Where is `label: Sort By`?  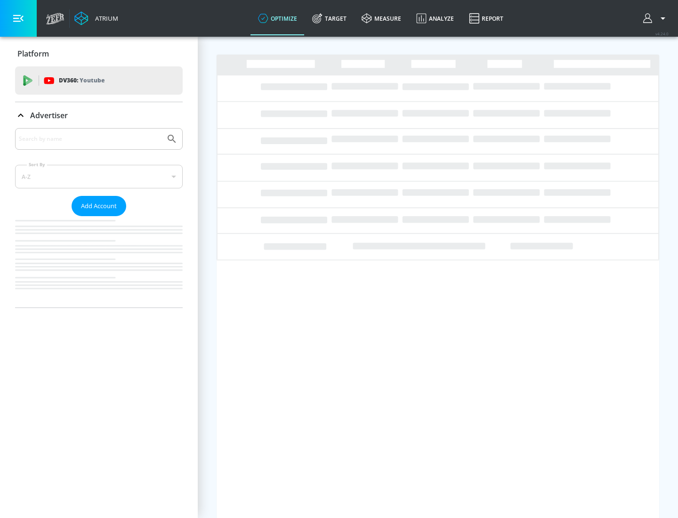
label: Sort By is located at coordinates (37, 164).